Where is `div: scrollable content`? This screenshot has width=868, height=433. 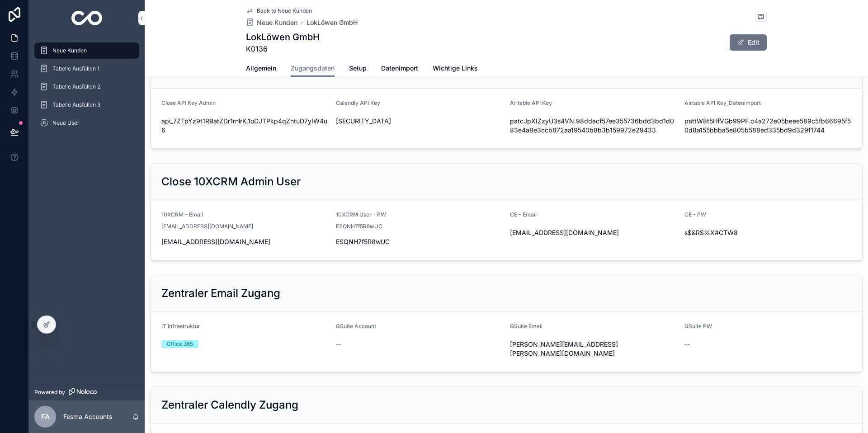 div: scrollable content is located at coordinates (87, 89).